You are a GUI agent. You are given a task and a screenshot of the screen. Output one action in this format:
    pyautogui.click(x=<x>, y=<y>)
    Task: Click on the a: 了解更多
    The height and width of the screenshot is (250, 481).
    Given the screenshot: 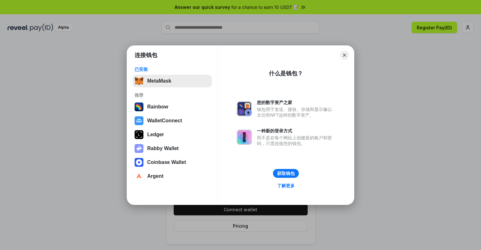 What is the action you would take?
    pyautogui.click(x=286, y=186)
    